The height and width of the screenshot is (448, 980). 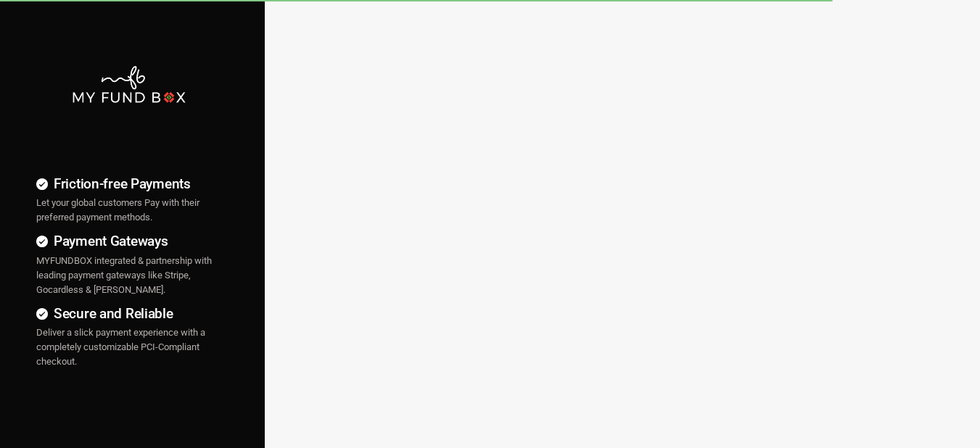 What do you see at coordinates (128, 314) in the screenshot?
I see `h4: Secure and Reliable` at bounding box center [128, 314].